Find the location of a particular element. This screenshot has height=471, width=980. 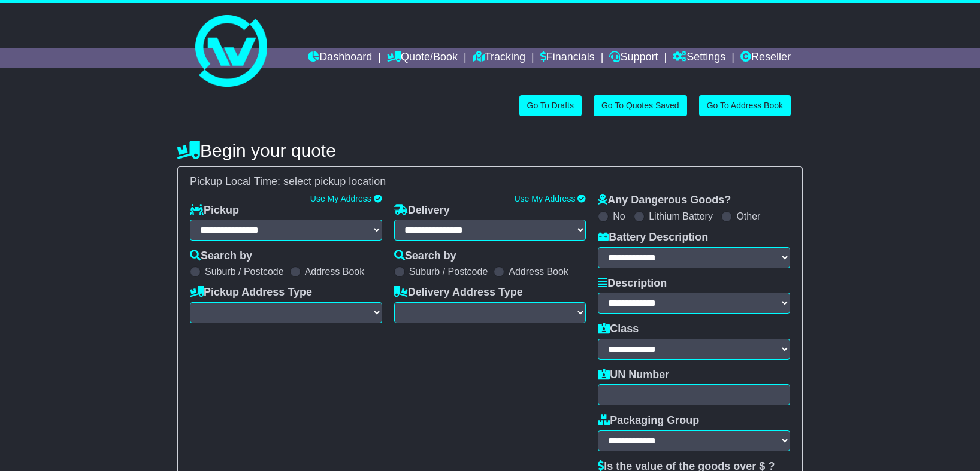

a: Go To Address Book is located at coordinates (744, 105).